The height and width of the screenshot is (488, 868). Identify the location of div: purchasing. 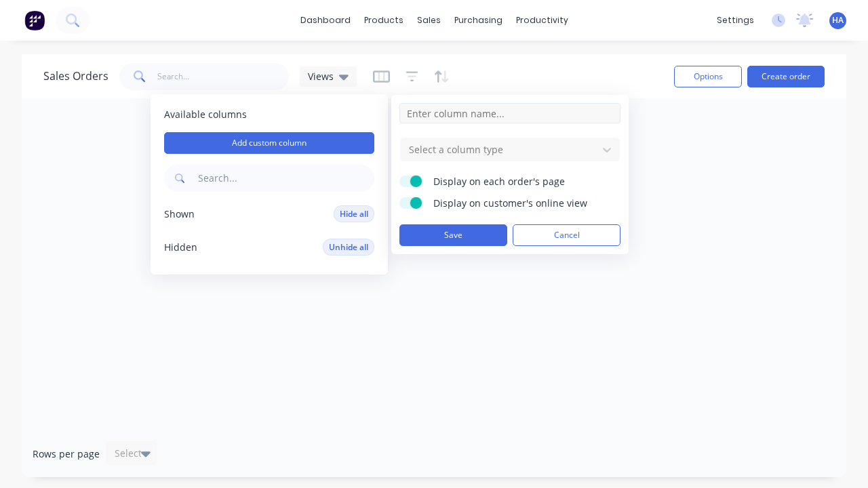
(478, 21).